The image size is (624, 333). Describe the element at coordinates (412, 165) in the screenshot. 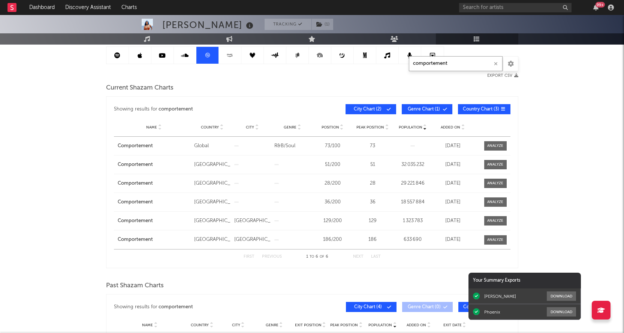

I see `div: 32 035 232` at that location.